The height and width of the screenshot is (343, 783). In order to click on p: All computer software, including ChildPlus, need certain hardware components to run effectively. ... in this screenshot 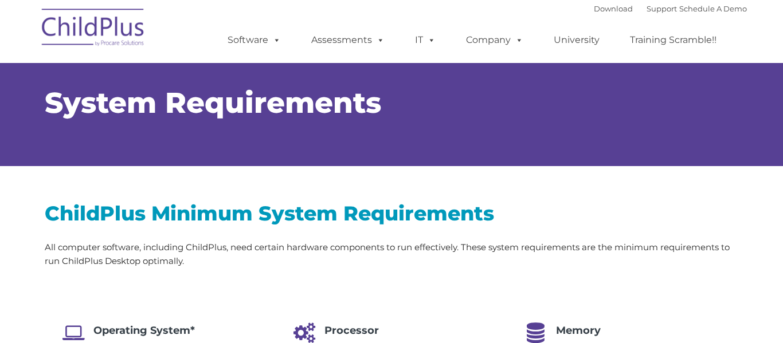, I will do `click(392, 255)`.